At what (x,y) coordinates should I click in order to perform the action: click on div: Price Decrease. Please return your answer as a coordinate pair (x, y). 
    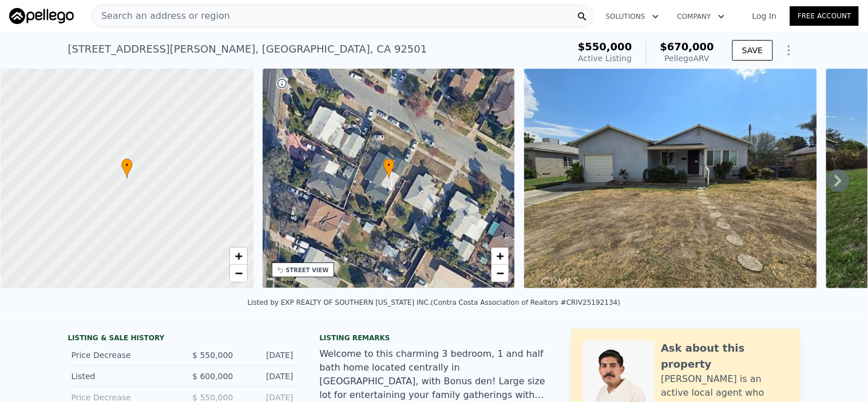
    Looking at the image, I should click on (122, 356).